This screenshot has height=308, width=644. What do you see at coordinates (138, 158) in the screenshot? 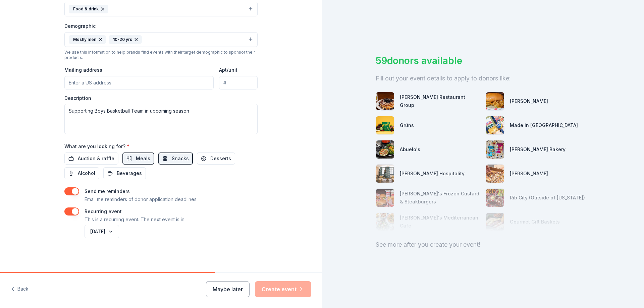
I see `button: Meals` at bounding box center [138, 158].